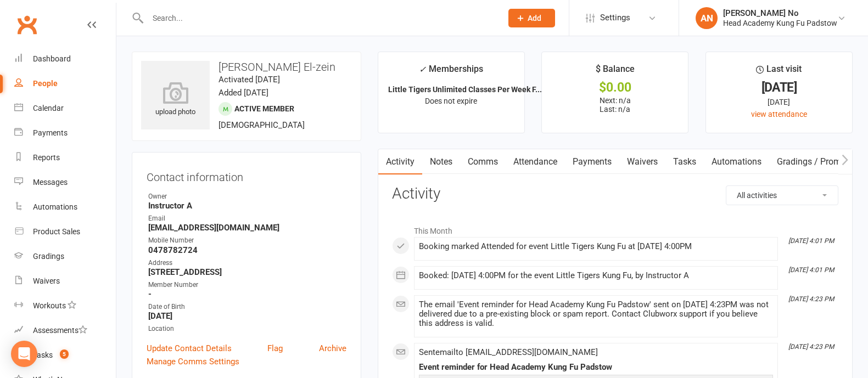 The image size is (868, 378). What do you see at coordinates (451, 72) in the screenshot?
I see `div: Memberships` at bounding box center [451, 72].